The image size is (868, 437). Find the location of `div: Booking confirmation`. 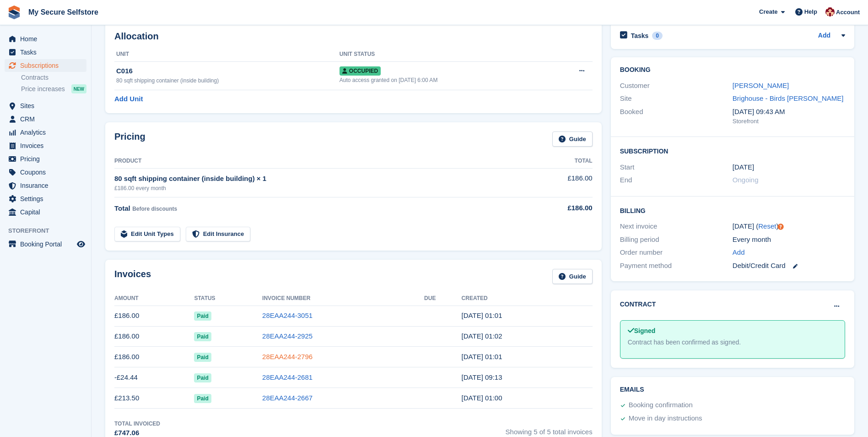

div: Booking confirmation is located at coordinates (661, 405).